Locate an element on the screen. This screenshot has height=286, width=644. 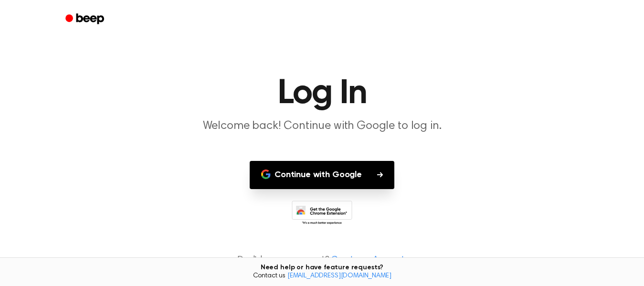
span: Contact us is located at coordinates (322, 276).